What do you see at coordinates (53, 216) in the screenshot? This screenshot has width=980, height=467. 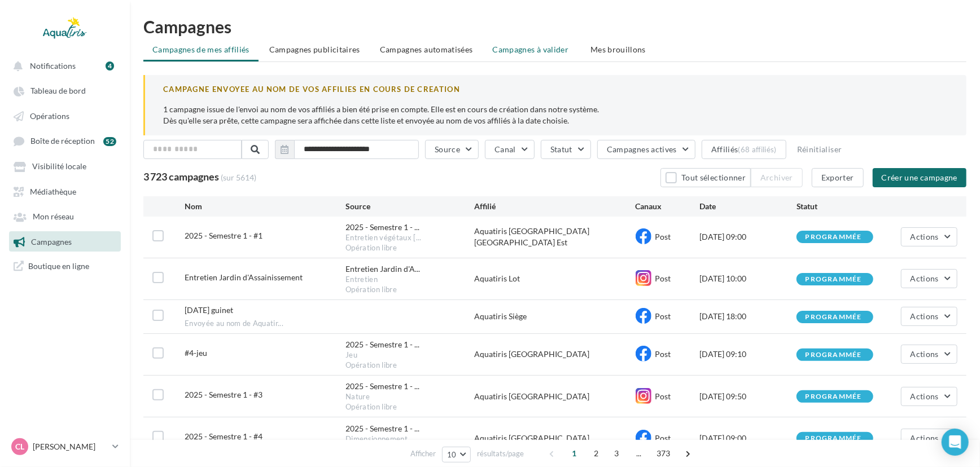 I see `span: Mon réseau` at bounding box center [53, 216].